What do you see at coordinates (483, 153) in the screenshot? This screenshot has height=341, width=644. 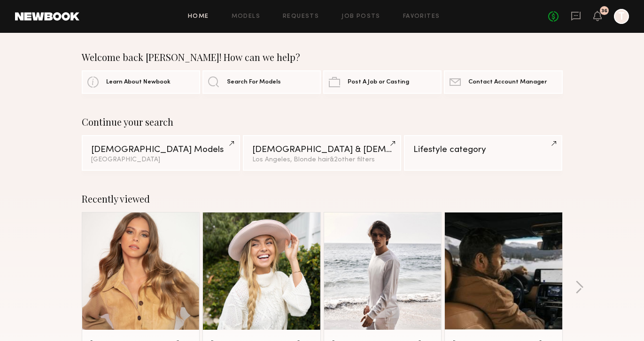 I see `a: Lifestyle category` at bounding box center [483, 153].